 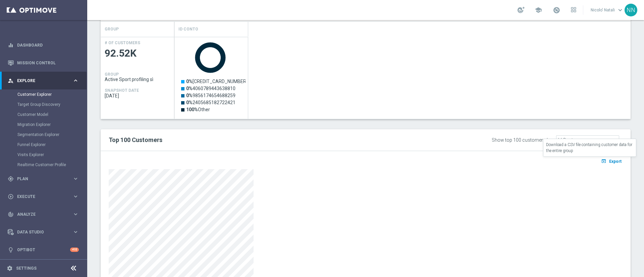 What do you see at coordinates (44, 145) in the screenshot?
I see `a: Funnel Explorer` at bounding box center [44, 145].